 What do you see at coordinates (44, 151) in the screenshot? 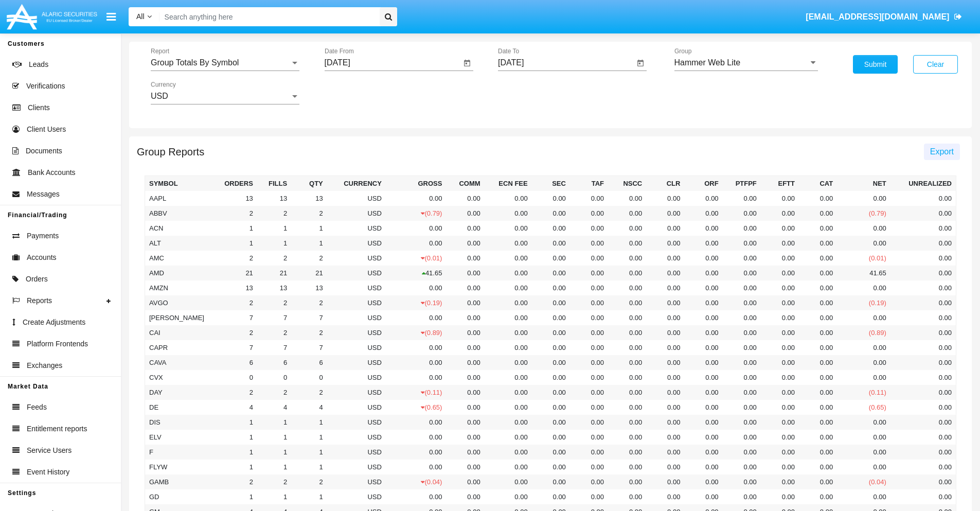
I see `span: Documents` at bounding box center [44, 151].